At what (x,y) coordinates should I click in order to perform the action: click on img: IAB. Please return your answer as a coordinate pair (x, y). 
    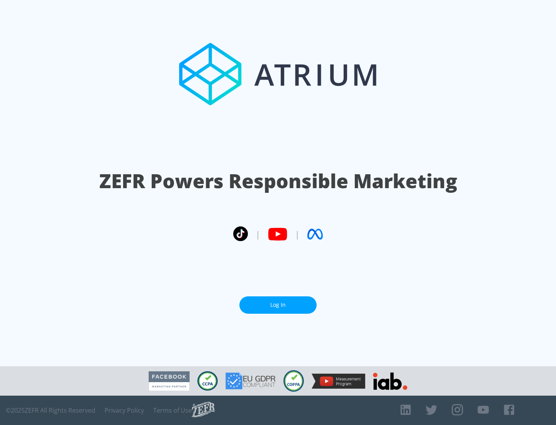
    Looking at the image, I should click on (390, 381).